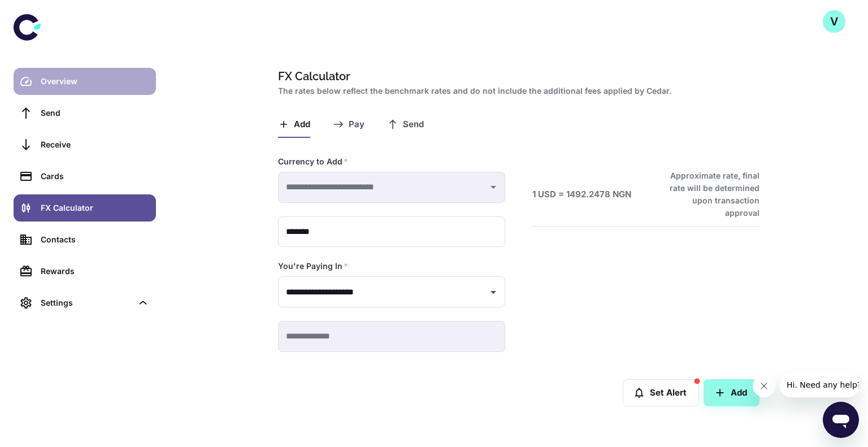 This screenshot has height=447, width=868. I want to click on label: You're Paying In, so click(313, 266).